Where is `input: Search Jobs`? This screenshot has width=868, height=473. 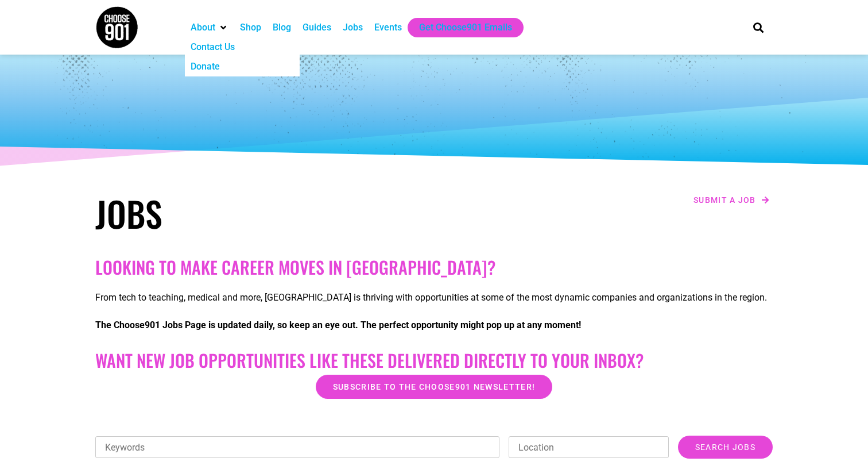
input: Search Jobs is located at coordinates (725, 447).